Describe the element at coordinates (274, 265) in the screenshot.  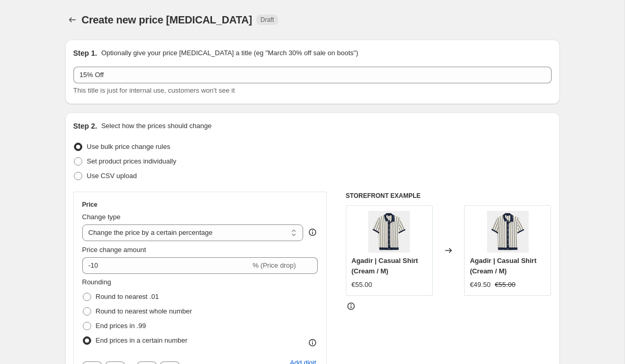
I see `span: % (Price drop)` at that location.